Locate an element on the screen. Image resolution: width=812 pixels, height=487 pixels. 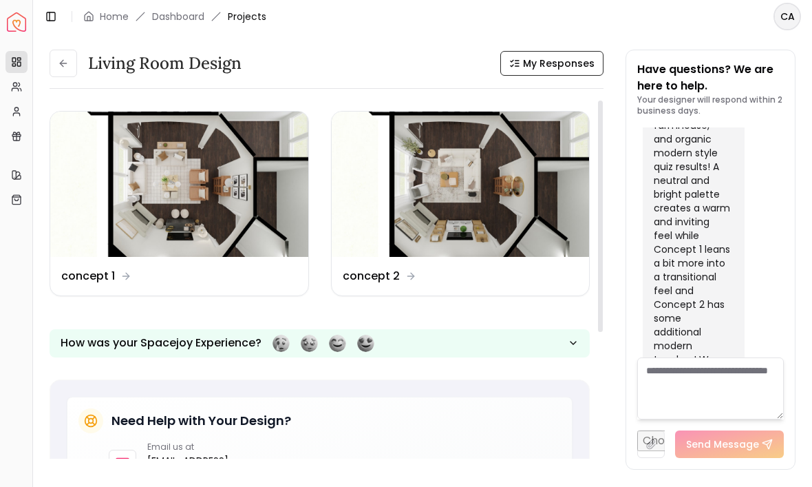
img: Spacejoy Logo is located at coordinates (17, 22).